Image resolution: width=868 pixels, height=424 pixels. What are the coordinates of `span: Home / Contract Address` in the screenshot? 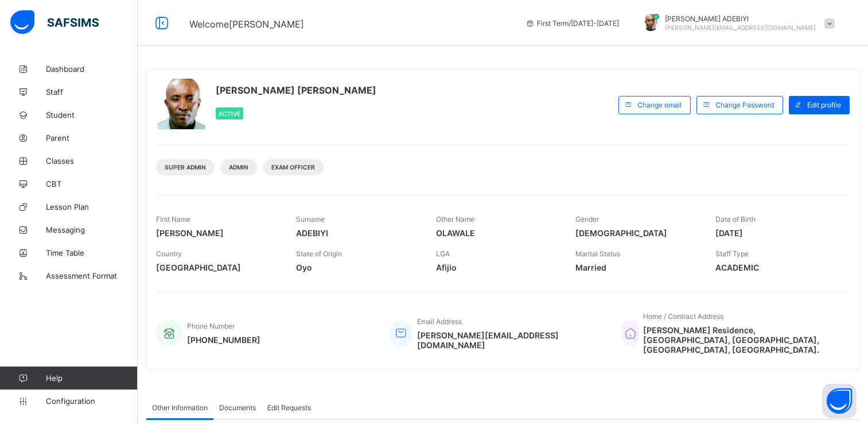 It's located at (683, 315).